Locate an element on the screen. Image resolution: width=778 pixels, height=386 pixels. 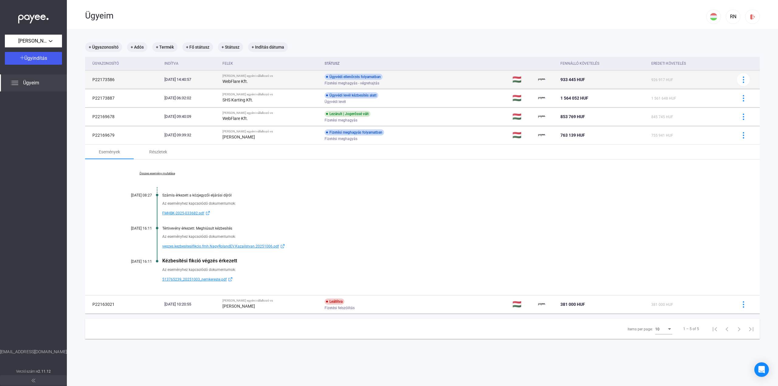
span: Ügyeim is located at coordinates (31, 83).